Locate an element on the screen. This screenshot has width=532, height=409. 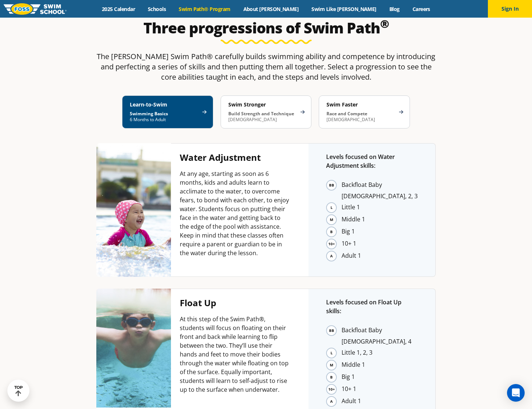
a: Blog is located at coordinates (394, 9).